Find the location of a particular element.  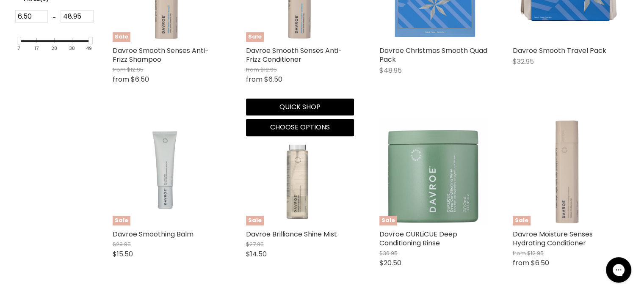

span: $20.50 is located at coordinates (390, 263).